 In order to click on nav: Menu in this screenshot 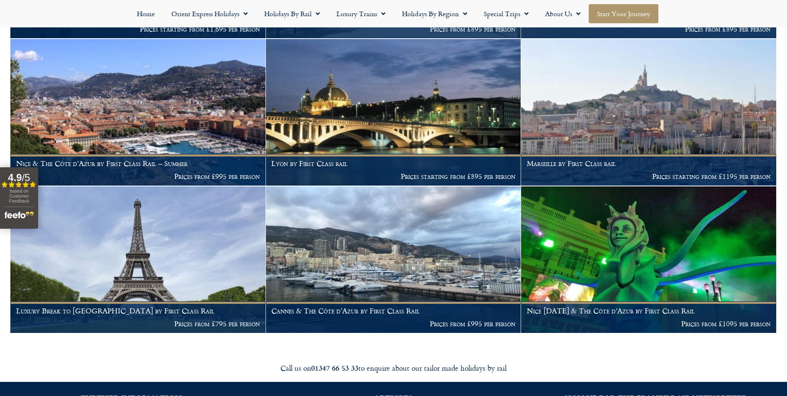, I will do `click(393, 14)`.